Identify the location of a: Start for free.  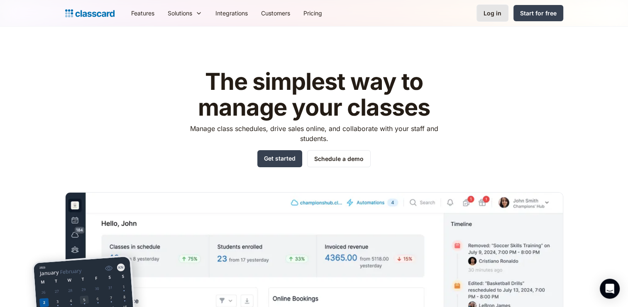
(539, 13).